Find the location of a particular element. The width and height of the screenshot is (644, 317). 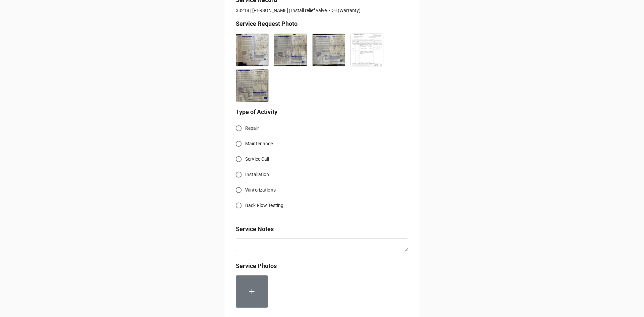

span: Back Flow Testing is located at coordinates (264, 205).